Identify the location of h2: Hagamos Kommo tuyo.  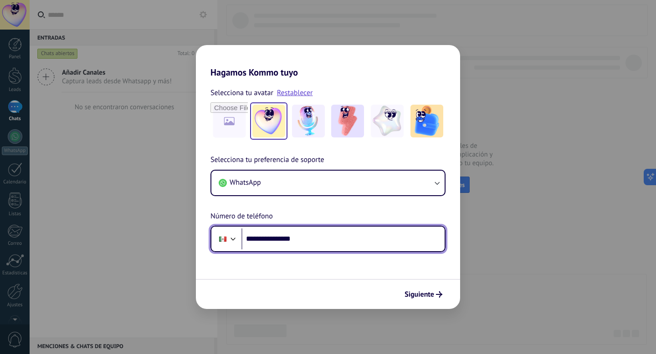
(328, 61).